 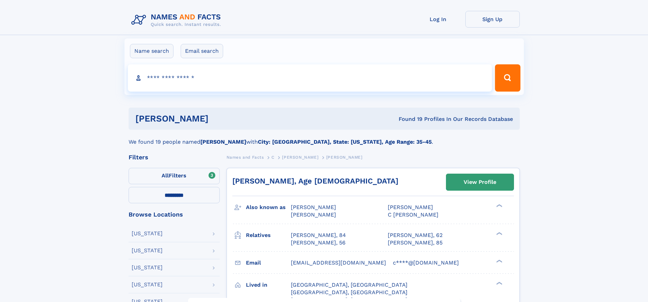 What do you see at coordinates (493, 19) in the screenshot?
I see `a: Sign Up` at bounding box center [493, 19].